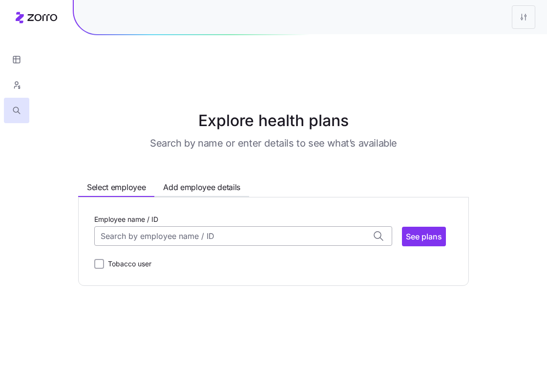  Describe the element at coordinates (273, 143) in the screenshot. I see `h3: Search by name or enter details to see what’s available` at that location.